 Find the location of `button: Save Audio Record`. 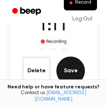

button: Save Audio Record is located at coordinates (71, 71).